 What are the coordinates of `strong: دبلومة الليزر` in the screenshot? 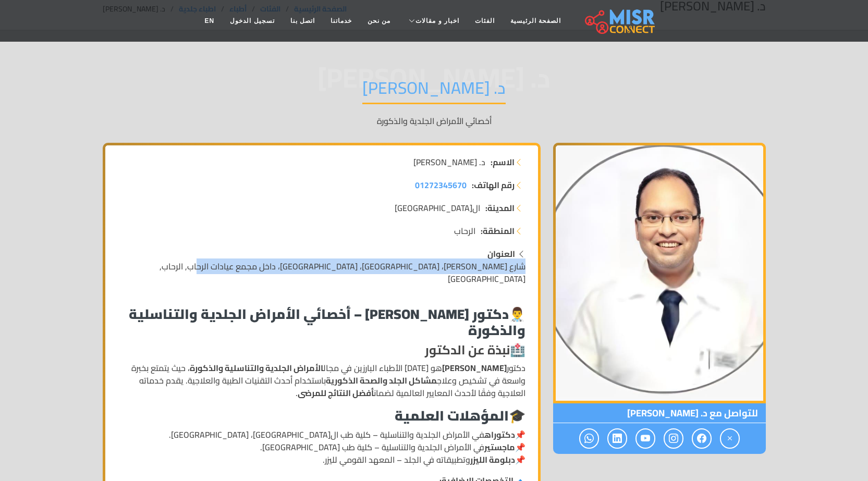 It's located at (493, 460).